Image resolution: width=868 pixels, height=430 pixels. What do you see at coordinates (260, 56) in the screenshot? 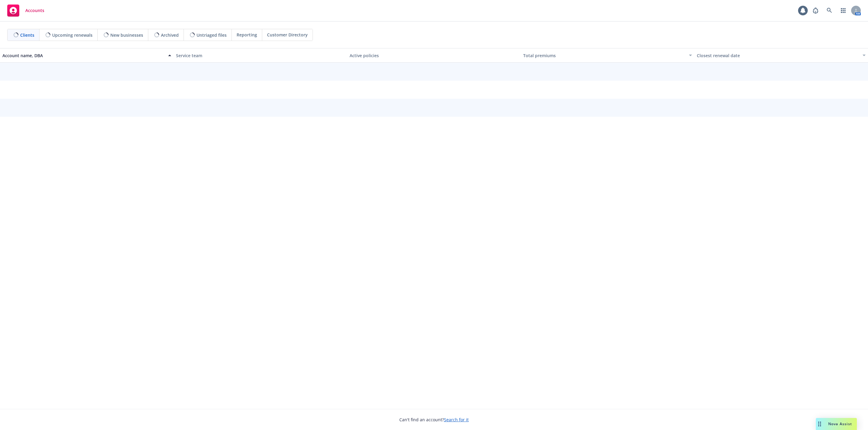
I see `div: Service team` at bounding box center [260, 56].